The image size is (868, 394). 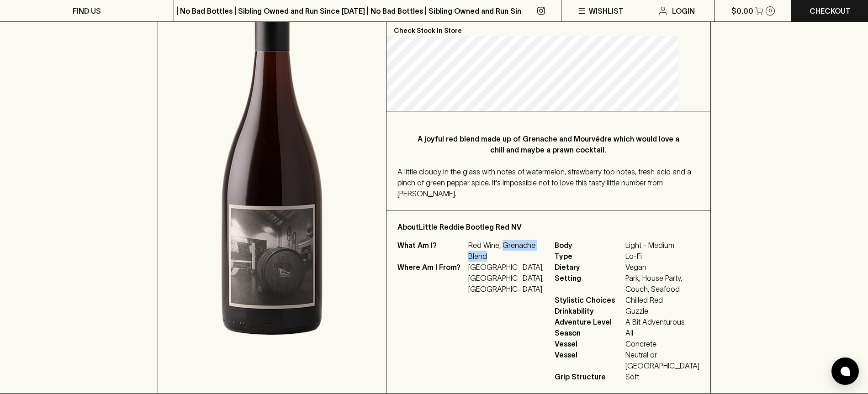 What do you see at coordinates (662, 300) in the screenshot?
I see `span: Chilled Red` at bounding box center [662, 300].